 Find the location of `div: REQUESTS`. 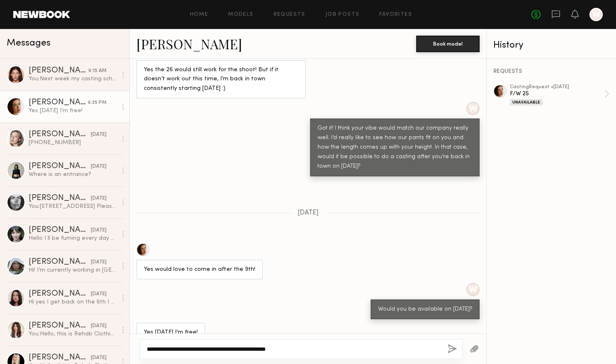

div: REQUESTS is located at coordinates (551, 71).